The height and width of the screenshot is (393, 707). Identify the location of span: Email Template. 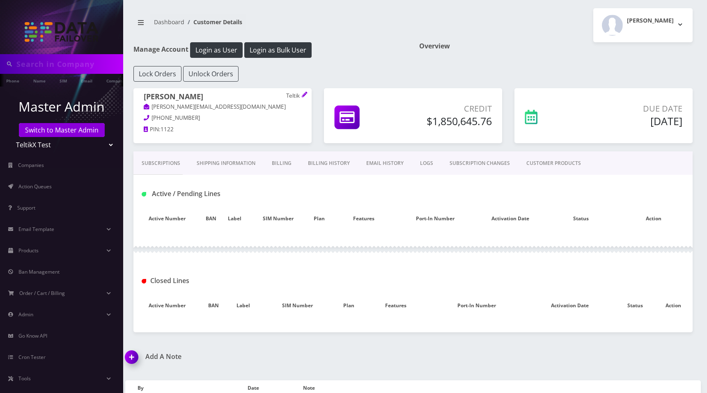
(36, 229).